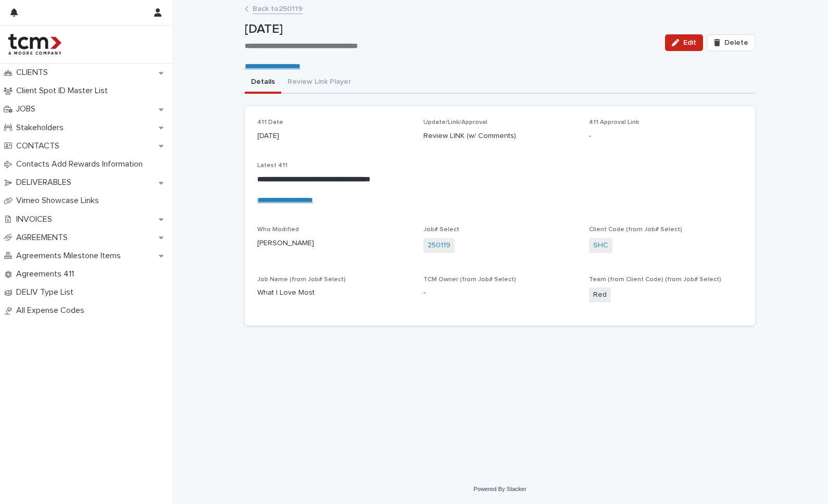 Image resolution: width=828 pixels, height=504 pixels. Describe the element at coordinates (270, 122) in the screenshot. I see `span: 411 Date` at that location.